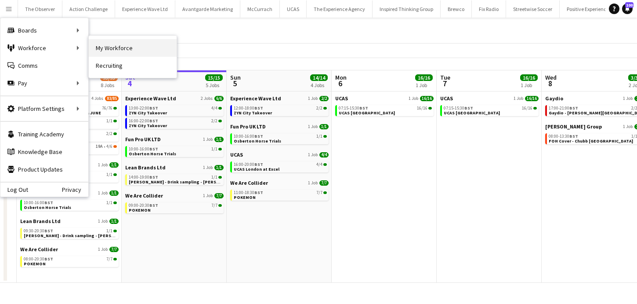 This screenshot has height=304, width=637. Describe the element at coordinates (133, 48) in the screenshot. I see `a: My Workforce` at that location.